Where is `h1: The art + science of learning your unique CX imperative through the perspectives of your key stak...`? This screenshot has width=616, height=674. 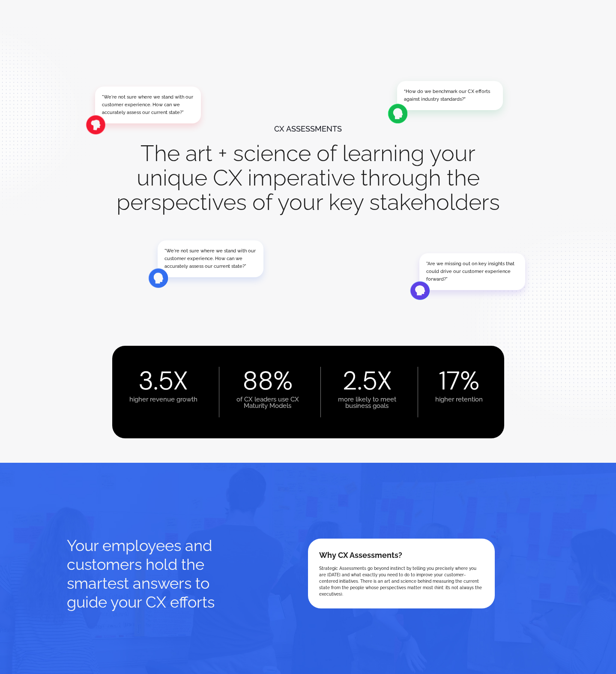 h1: The art + science of learning your unique CX imperative through the perspectives of your key stak... is located at coordinates (308, 177).